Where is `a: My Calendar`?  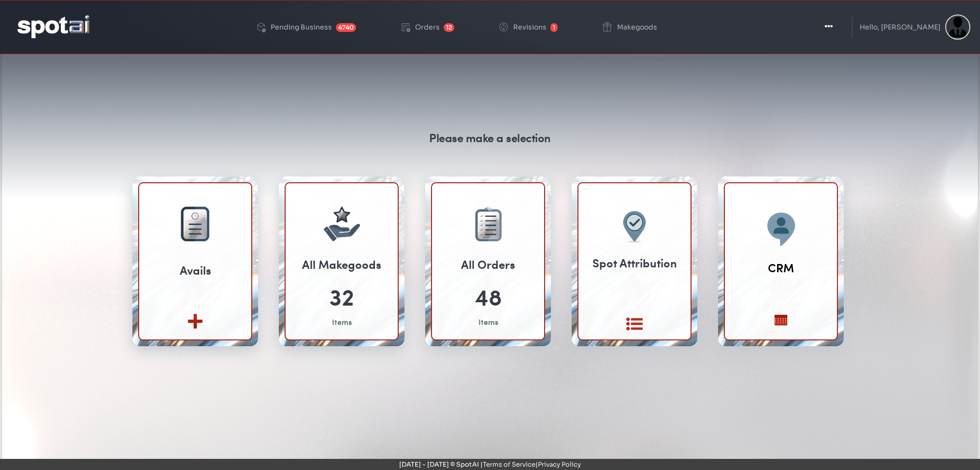
a: My Calendar is located at coordinates (781, 341).